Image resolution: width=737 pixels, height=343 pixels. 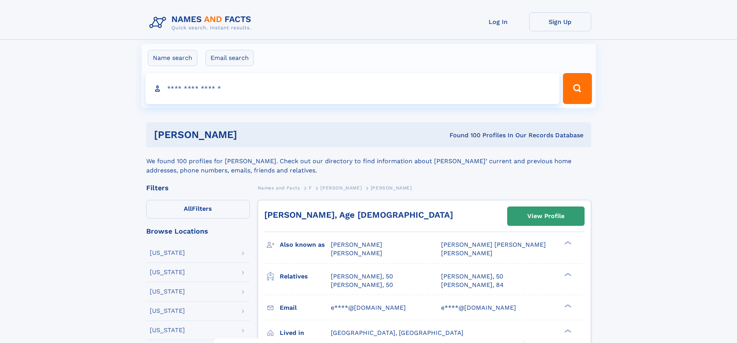 What do you see at coordinates (172, 58) in the screenshot?
I see `label: Name search` at bounding box center [172, 58].